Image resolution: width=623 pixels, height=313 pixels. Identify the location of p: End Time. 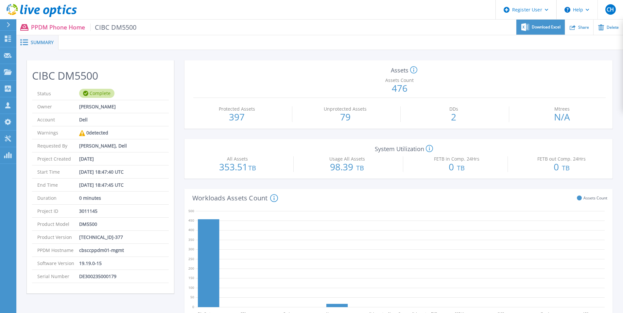
(58, 185).